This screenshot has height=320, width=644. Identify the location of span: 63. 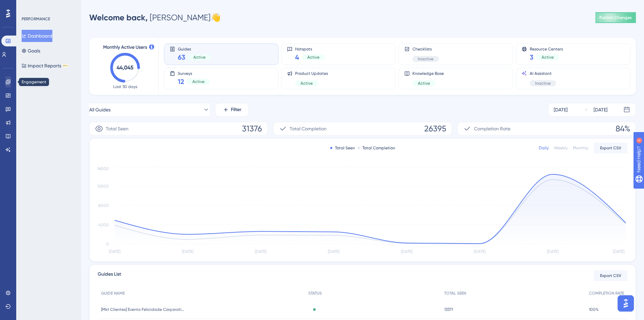
(182, 57).